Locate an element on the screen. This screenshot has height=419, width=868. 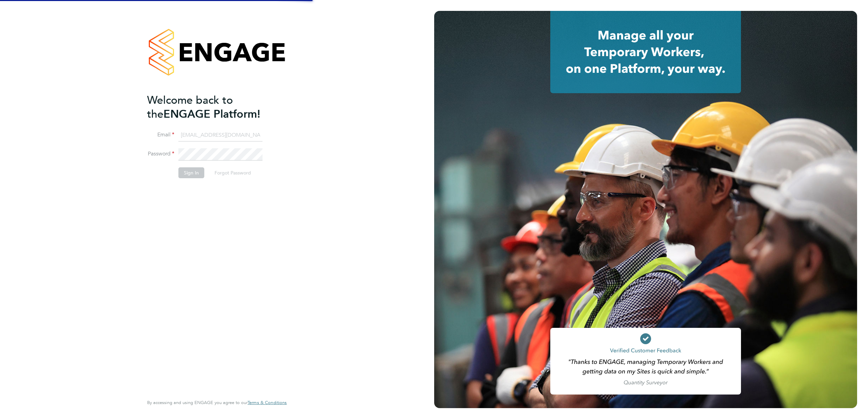
input: Enter your work email... is located at coordinates (220, 136).